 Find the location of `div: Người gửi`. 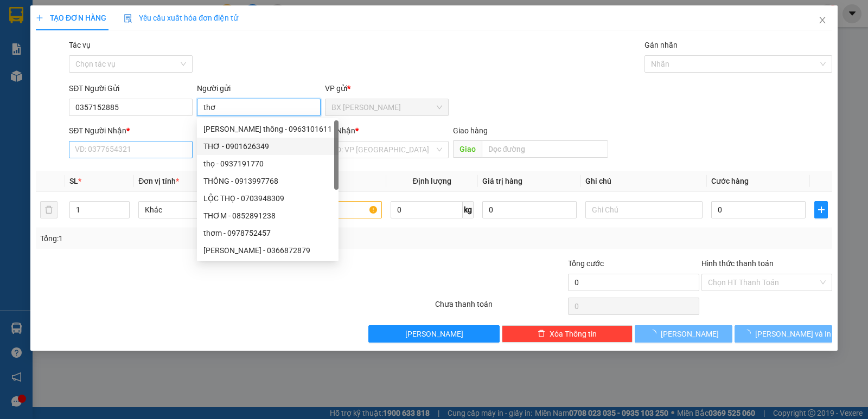

div: Người gửi is located at coordinates (259, 89).